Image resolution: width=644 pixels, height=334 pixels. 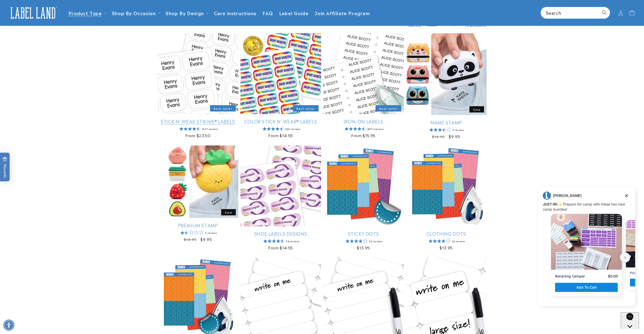 What do you see at coordinates (53, 102) in the screenshot?
I see `button: Add to cart` at bounding box center [53, 102].